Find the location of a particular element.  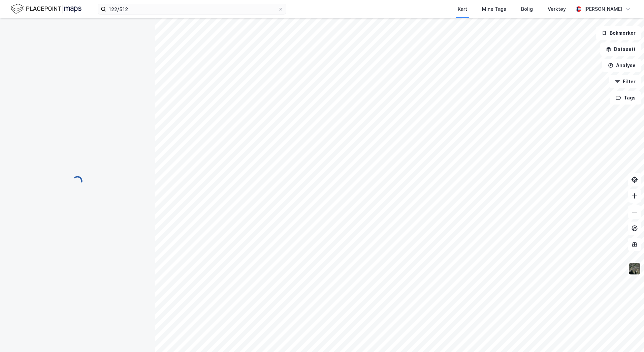

button: Tags is located at coordinates (626, 98).